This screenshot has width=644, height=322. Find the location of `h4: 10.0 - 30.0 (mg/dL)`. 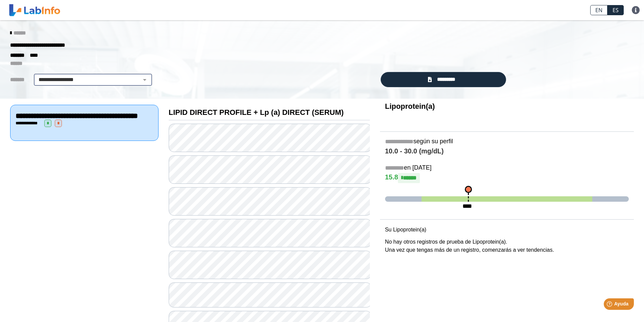

h4: 10.0 - 30.0 (mg/dL) is located at coordinates (507, 152).